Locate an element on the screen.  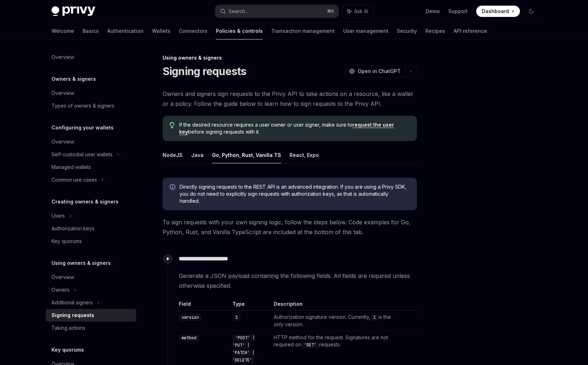
button: NodeJS is located at coordinates (172, 155).